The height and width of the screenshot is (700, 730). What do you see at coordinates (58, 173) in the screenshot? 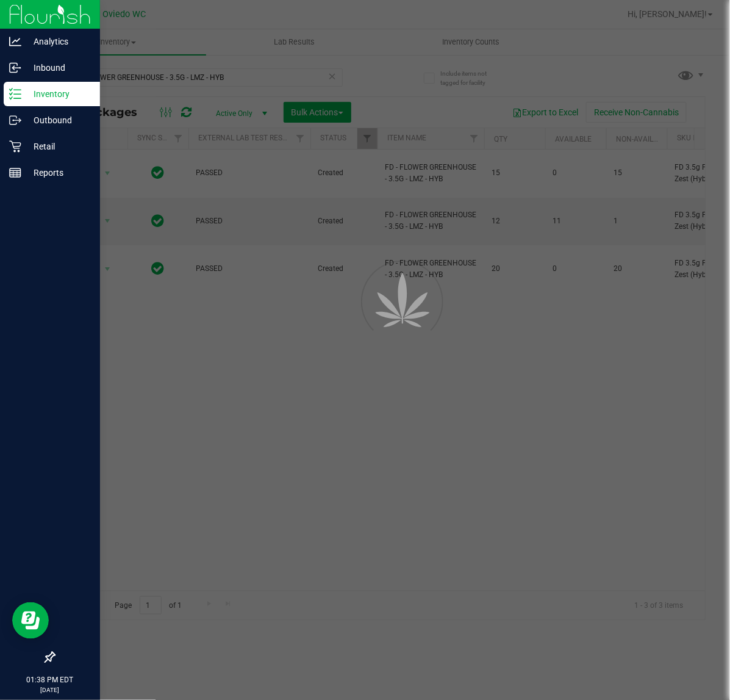
I see `p: Reports` at bounding box center [58, 173].